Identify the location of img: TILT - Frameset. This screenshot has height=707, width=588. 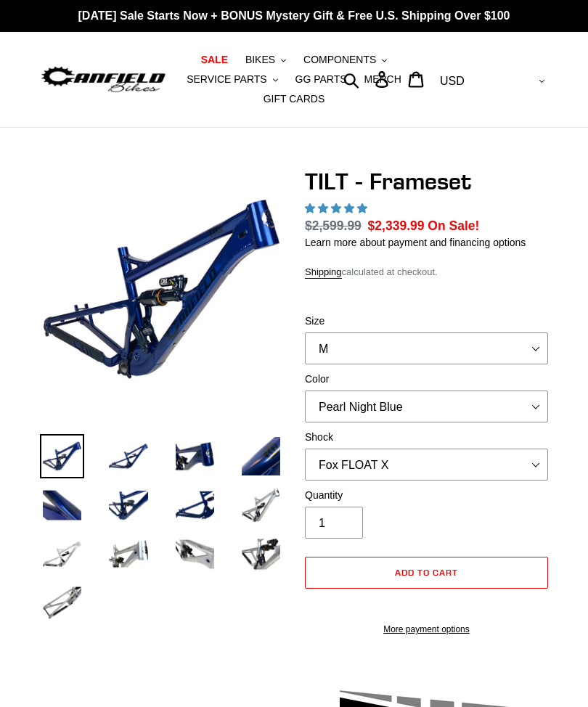
(161, 289).